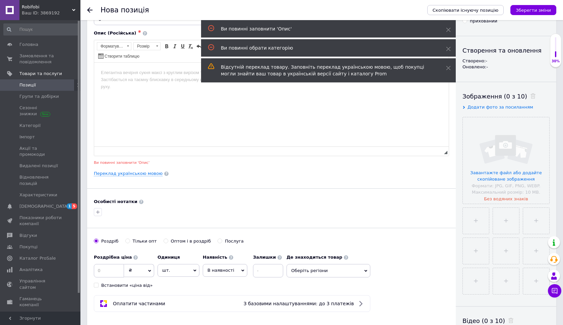 The width and height of the screenshot is (563, 325). Describe the element at coordinates (555, 291) in the screenshot. I see `button: Чат з покупцем` at that location.